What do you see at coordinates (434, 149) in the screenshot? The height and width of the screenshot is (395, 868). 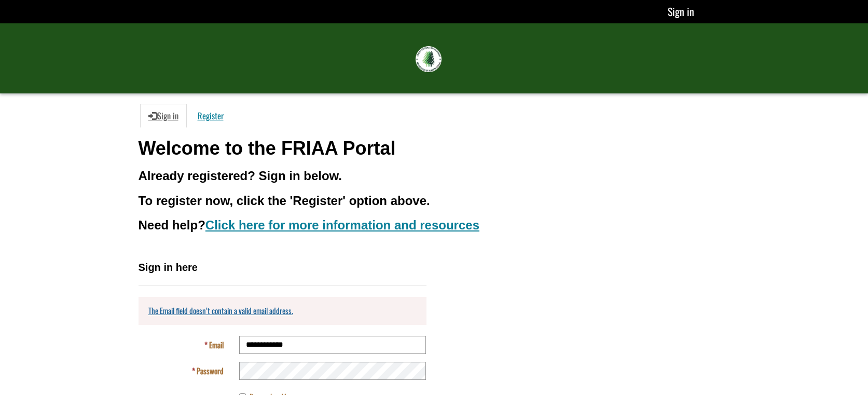 I see `h1: Welcome to the FRIAA Portal` at bounding box center [434, 149].